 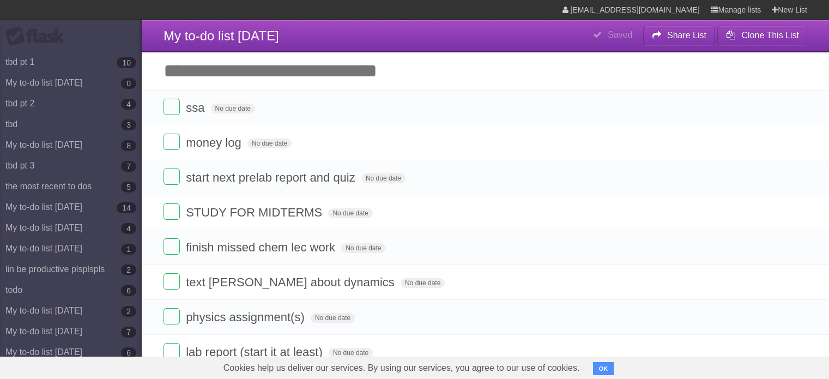 What do you see at coordinates (255, 212) in the screenshot?
I see `span: STUDY FOR MIDTERMS` at bounding box center [255, 212].